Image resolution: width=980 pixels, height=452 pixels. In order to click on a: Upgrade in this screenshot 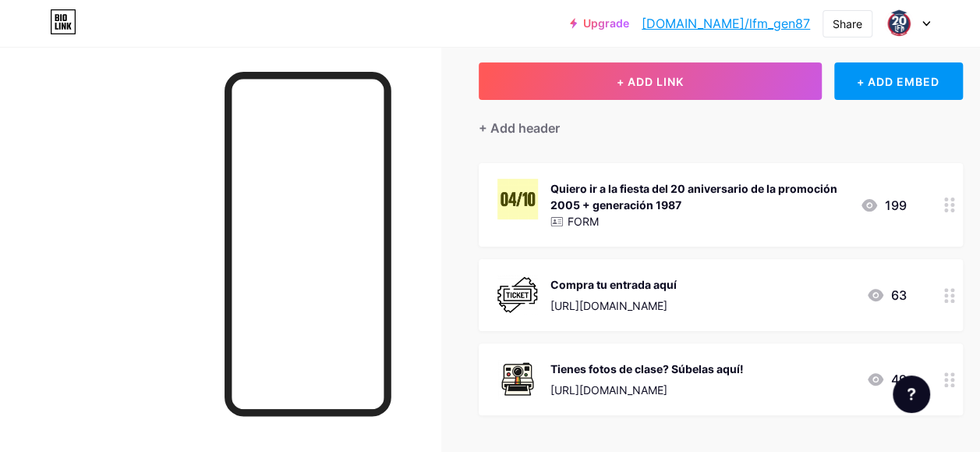, I will do `click(599, 24)`.